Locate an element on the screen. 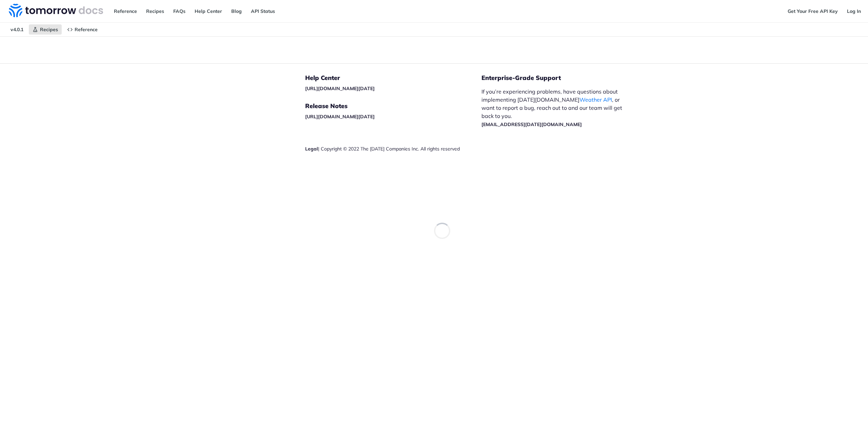  a: Weather API is located at coordinates (596, 100).